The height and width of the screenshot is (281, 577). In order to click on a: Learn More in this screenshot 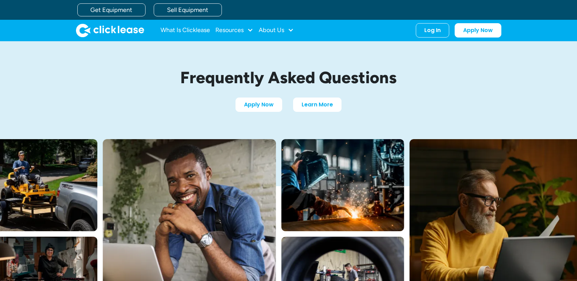, I will do `click(318, 105)`.